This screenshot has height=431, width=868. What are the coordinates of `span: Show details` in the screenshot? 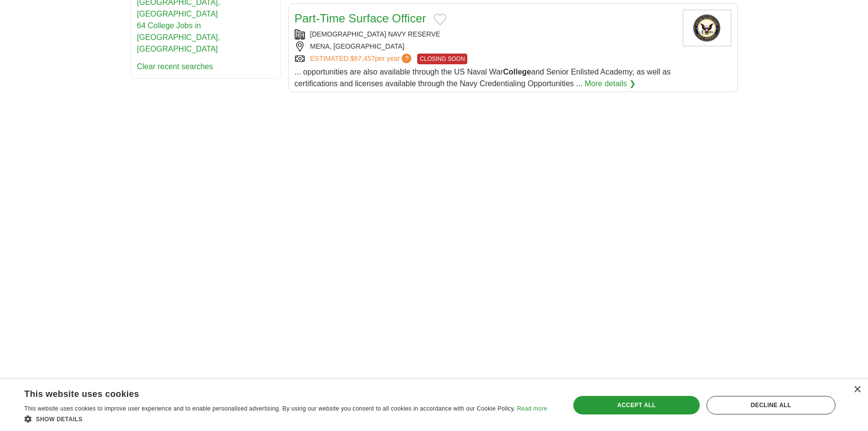 It's located at (59, 419).